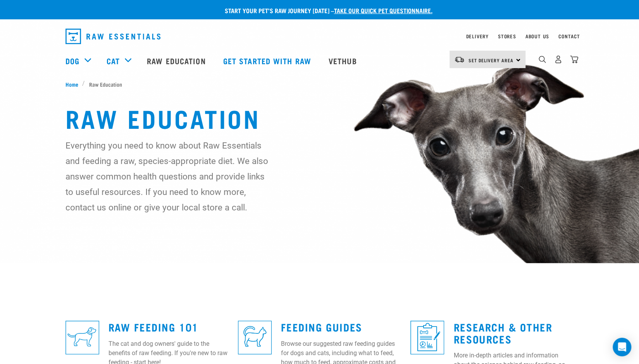 The width and height of the screenshot is (639, 364). I want to click on a: Raw Education, so click(177, 61).